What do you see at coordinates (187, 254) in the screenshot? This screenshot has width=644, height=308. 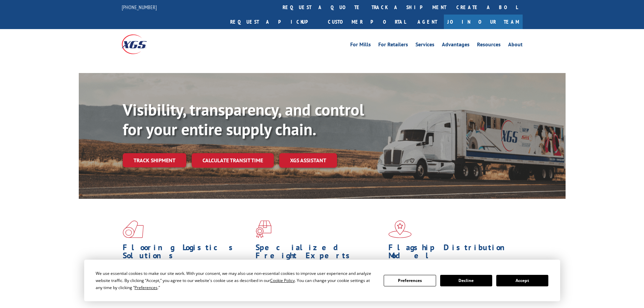 I see `h1: Flooring Logistics Solutions` at bounding box center [187, 254].